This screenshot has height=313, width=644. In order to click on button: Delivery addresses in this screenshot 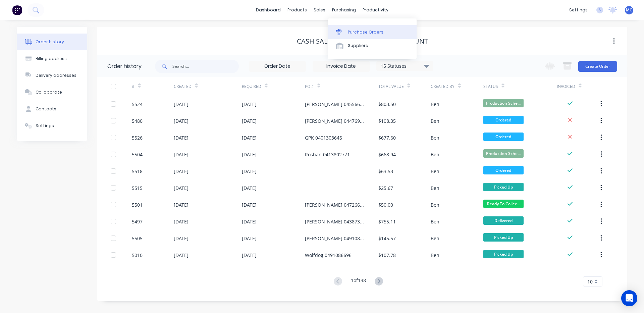, I will do `click(52, 75)`.